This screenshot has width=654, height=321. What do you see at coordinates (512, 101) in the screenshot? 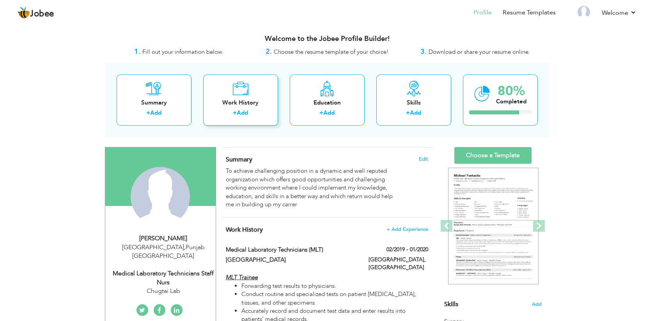
I see `div: Completed` at bounding box center [512, 101].